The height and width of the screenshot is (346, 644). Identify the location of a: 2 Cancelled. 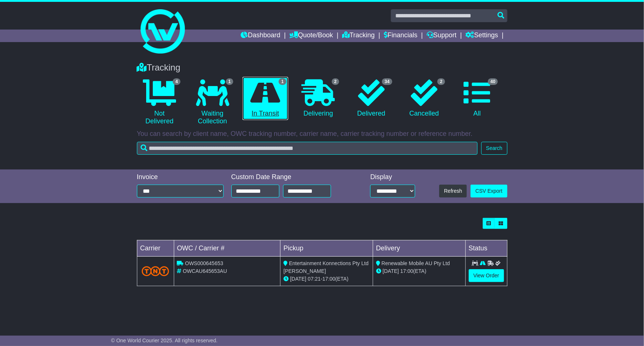
(424, 99).